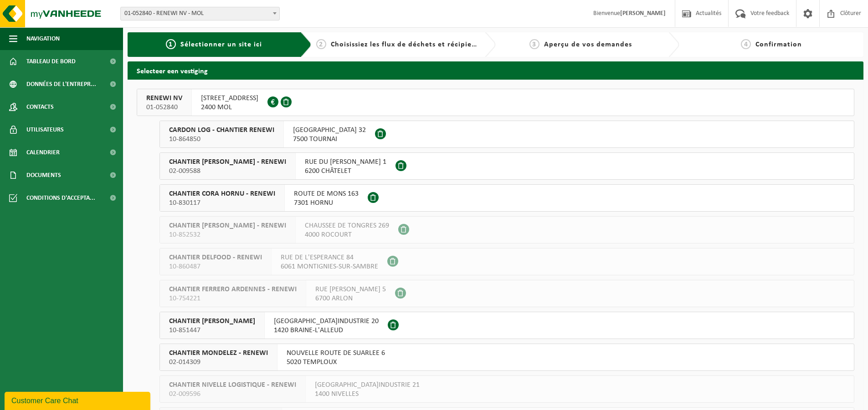 The image size is (868, 410). What do you see at coordinates (230, 107) in the screenshot?
I see `span: 2400 MOL` at bounding box center [230, 107].